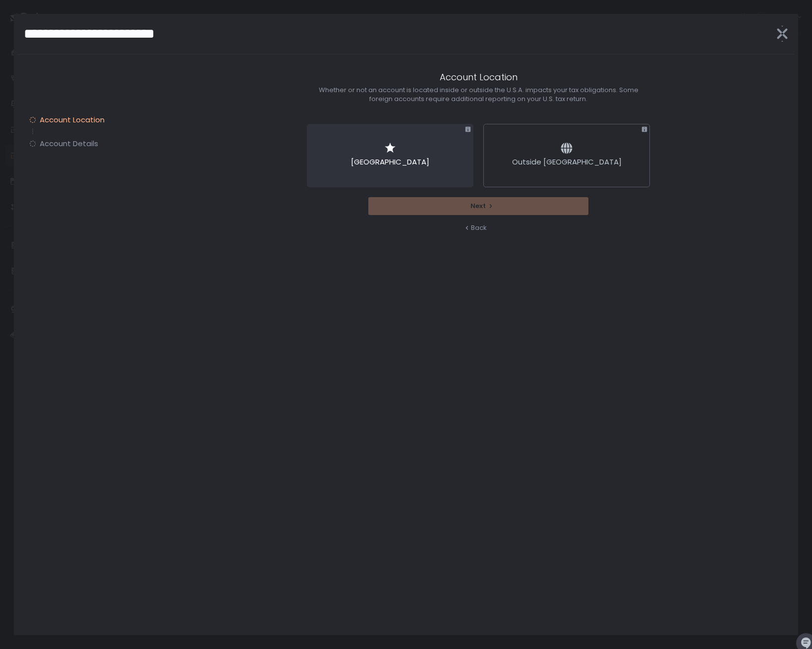  What do you see at coordinates (478, 95) in the screenshot?
I see `div: Whether or not an account is located inside or outside the U.S.A. impacts your tax obligations. S...` at bounding box center [478, 95].